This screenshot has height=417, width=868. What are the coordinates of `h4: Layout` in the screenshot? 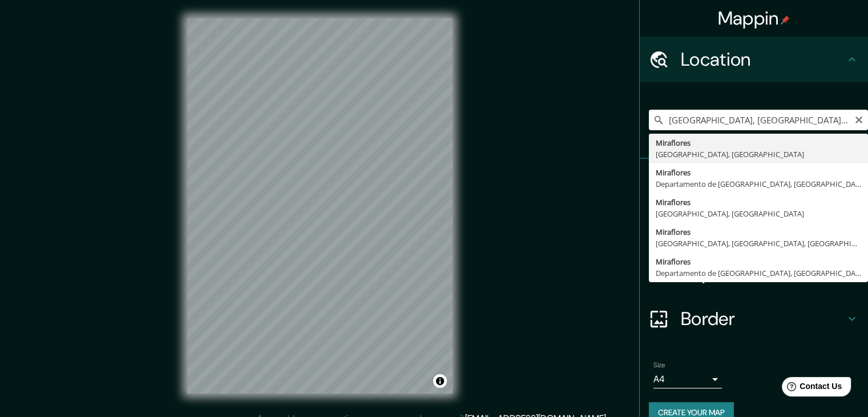 It's located at (763, 272).